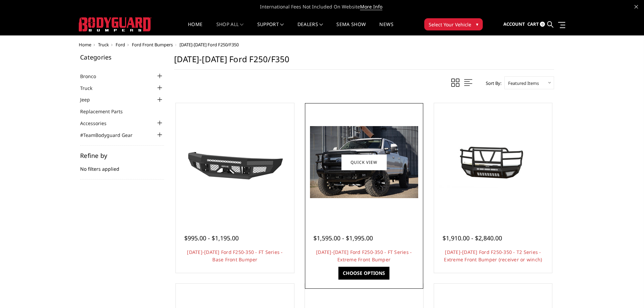  I want to click on a: Jeep, so click(89, 99).